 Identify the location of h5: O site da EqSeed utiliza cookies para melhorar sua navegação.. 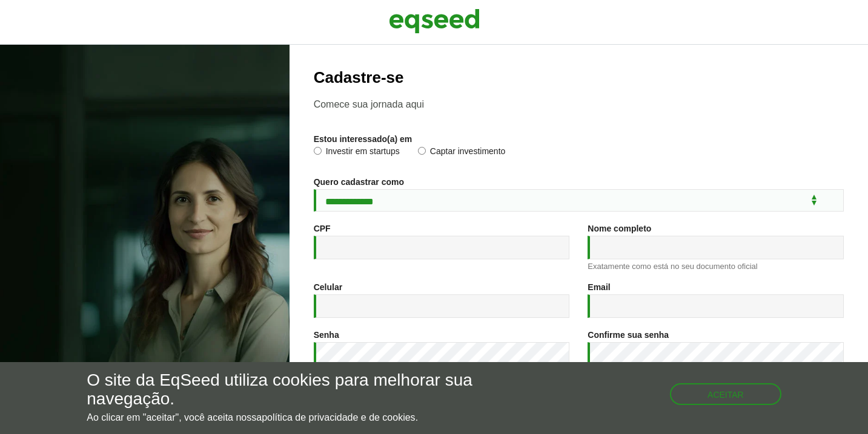
(295, 390).